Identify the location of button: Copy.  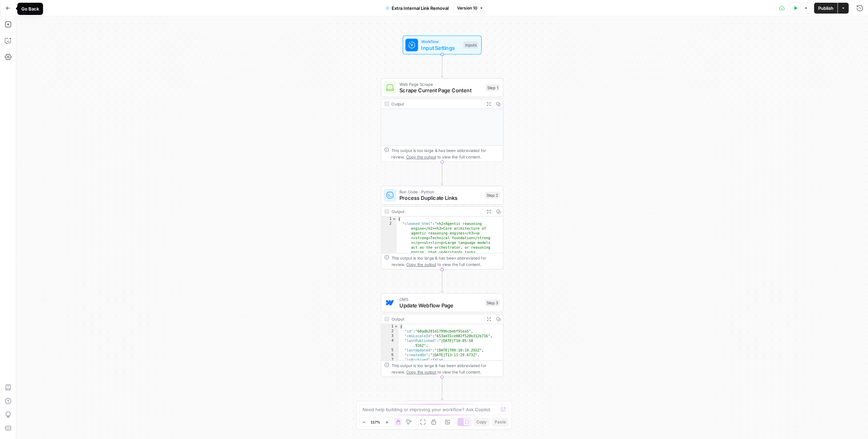
(482, 422).